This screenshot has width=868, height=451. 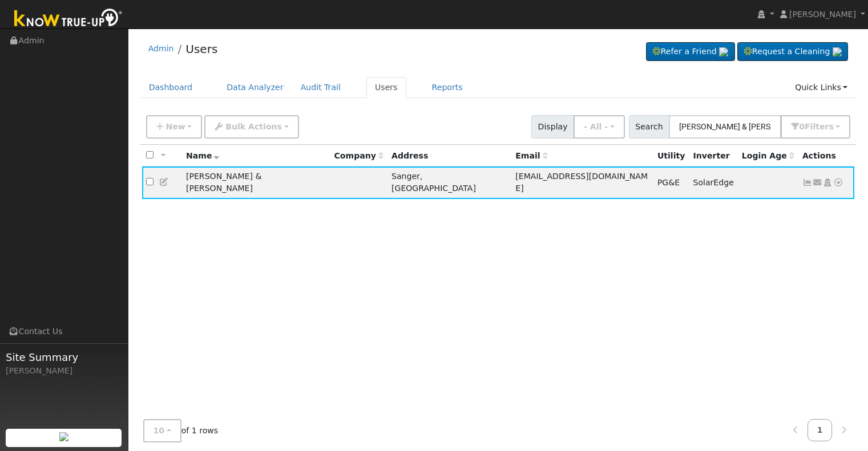 I want to click on span: PG&E, so click(x=668, y=183).